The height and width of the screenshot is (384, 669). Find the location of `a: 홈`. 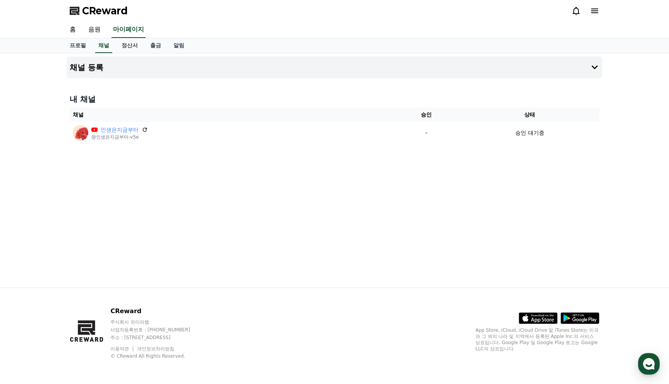

a: 홈 is located at coordinates (73, 30).